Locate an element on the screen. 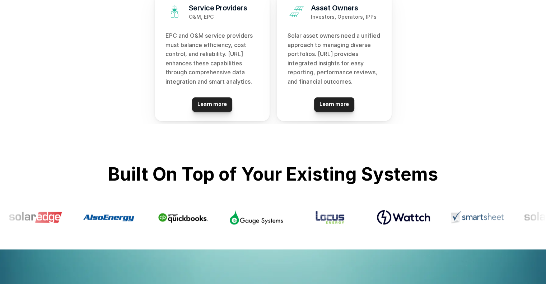 This screenshot has height=284, width=546. p: Investors, Operators, IPPs is located at coordinates (344, 17).